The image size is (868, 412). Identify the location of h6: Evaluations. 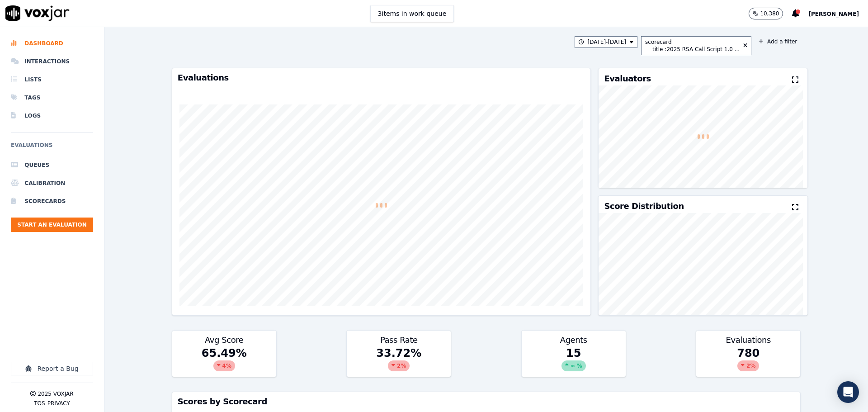
(52, 148).